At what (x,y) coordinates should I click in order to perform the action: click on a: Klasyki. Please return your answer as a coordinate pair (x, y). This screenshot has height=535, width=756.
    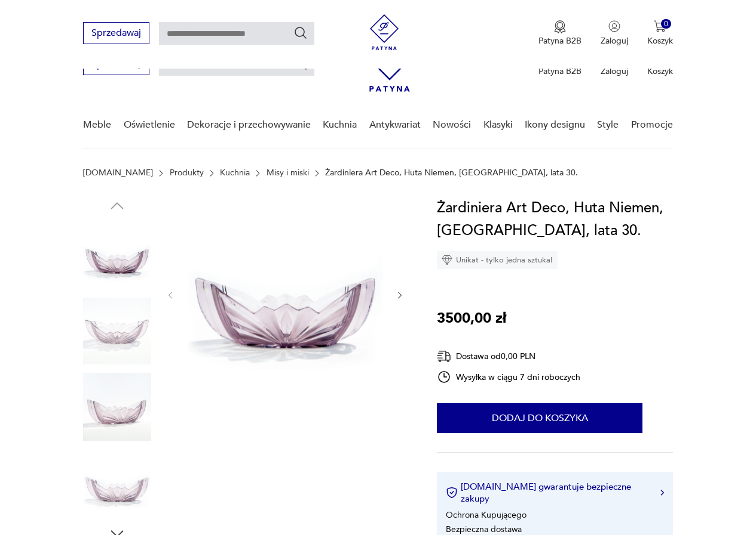
    Looking at the image, I should click on (497, 125).